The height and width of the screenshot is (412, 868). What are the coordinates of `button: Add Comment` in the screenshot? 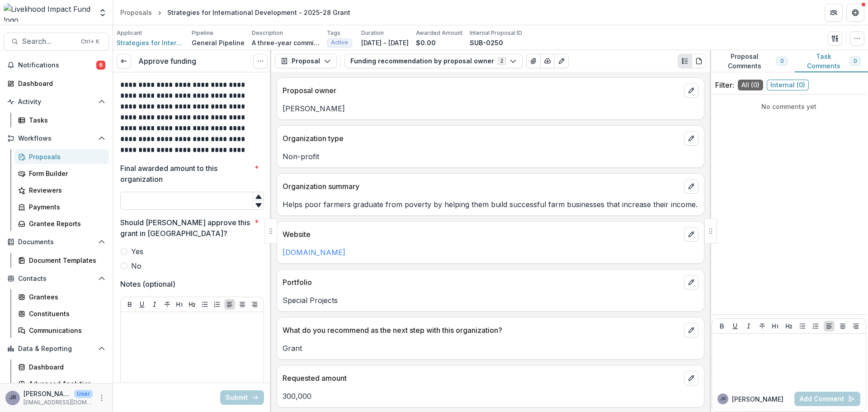 It's located at (827, 399).